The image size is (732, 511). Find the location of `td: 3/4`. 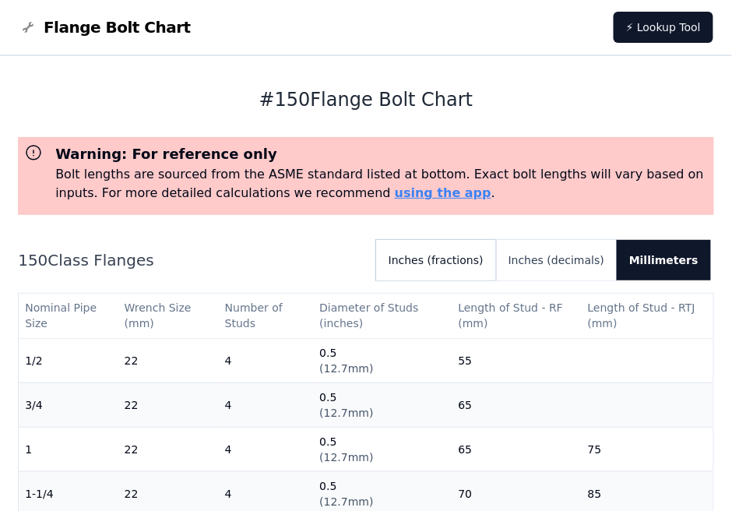

td: 3/4 is located at coordinates (68, 404).